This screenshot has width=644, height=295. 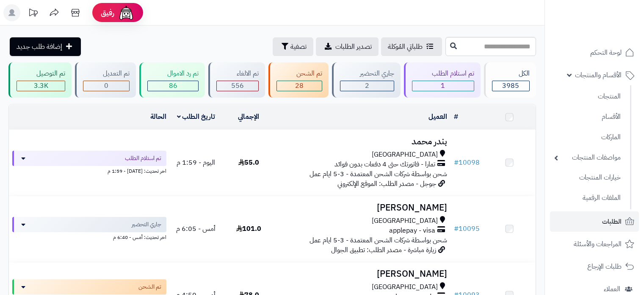 I want to click on span: اليوم - 1:59 م, so click(x=196, y=162).